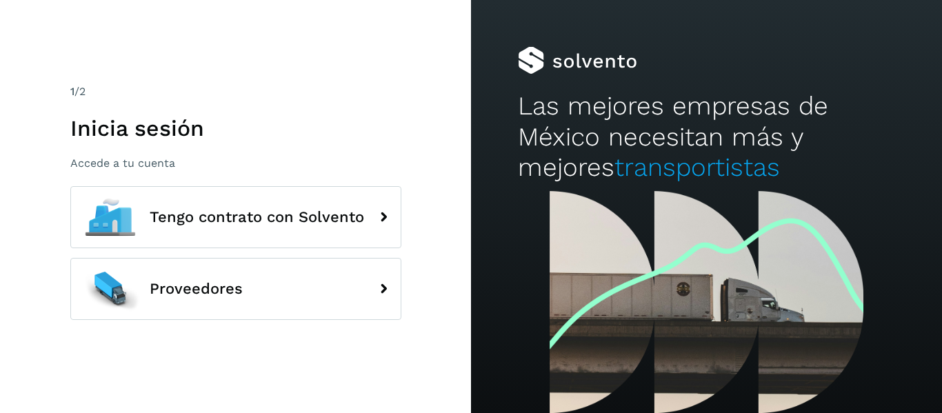 Image resolution: width=942 pixels, height=413 pixels. What do you see at coordinates (236, 289) in the screenshot?
I see `button: Proveedores` at bounding box center [236, 289].